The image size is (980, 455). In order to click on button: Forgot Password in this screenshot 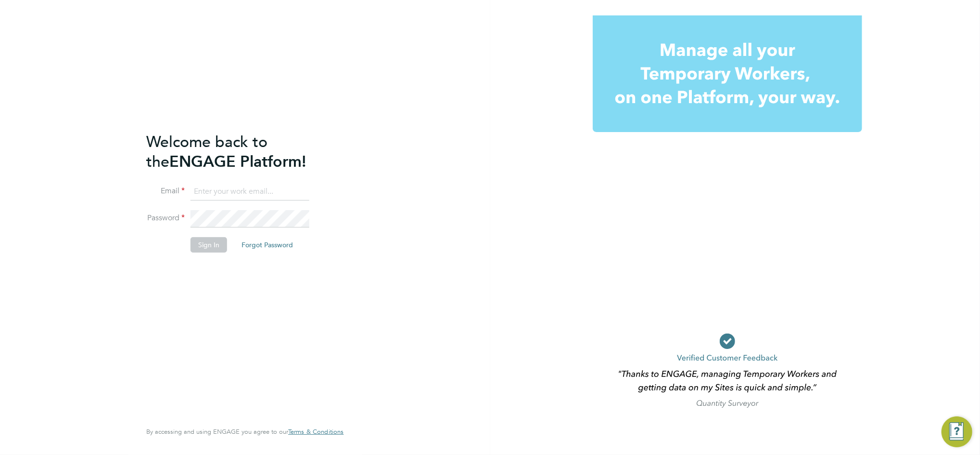, I will do `click(267, 245)`.